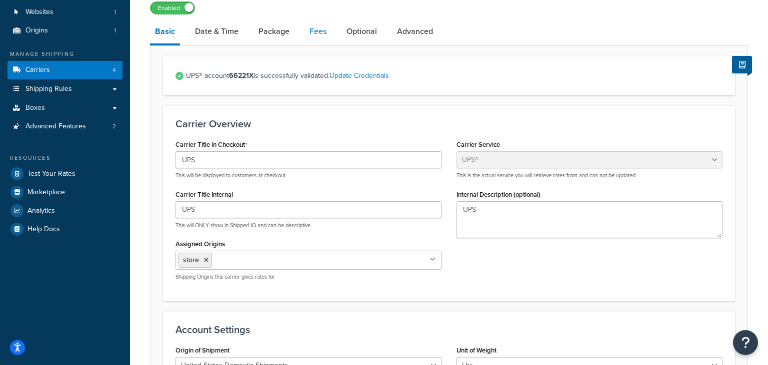  Describe the element at coordinates (114, 70) in the screenshot. I see `span: 4` at that location.